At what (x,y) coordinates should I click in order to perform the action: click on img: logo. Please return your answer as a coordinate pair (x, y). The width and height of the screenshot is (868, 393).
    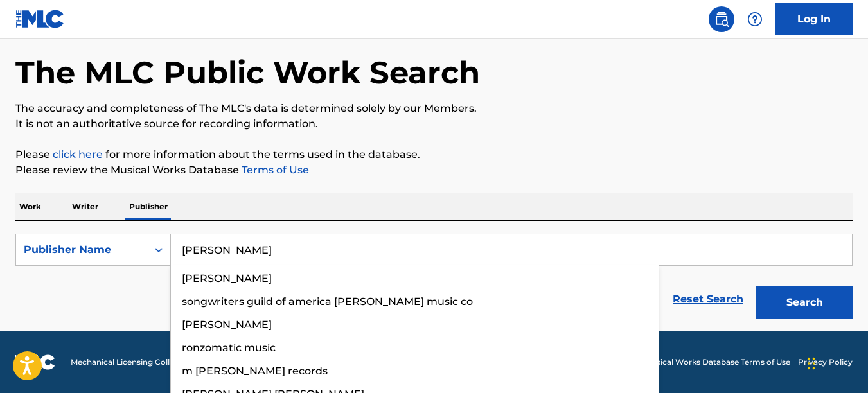
    Looking at the image, I should click on (35, 362).